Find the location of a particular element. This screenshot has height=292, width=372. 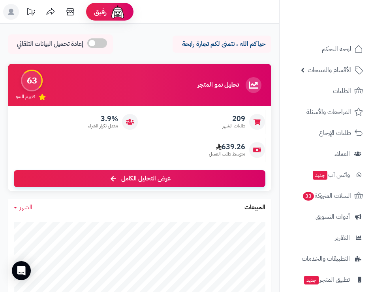

a: الطلبات is located at coordinates (326, 91).